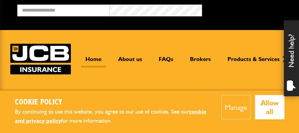 The height and width of the screenshot is (133, 299). What do you see at coordinates (114, 116) in the screenshot?
I see `p: By continuing to use this website, you agree to our use of cookies. See our for more information.` at bounding box center [114, 116].